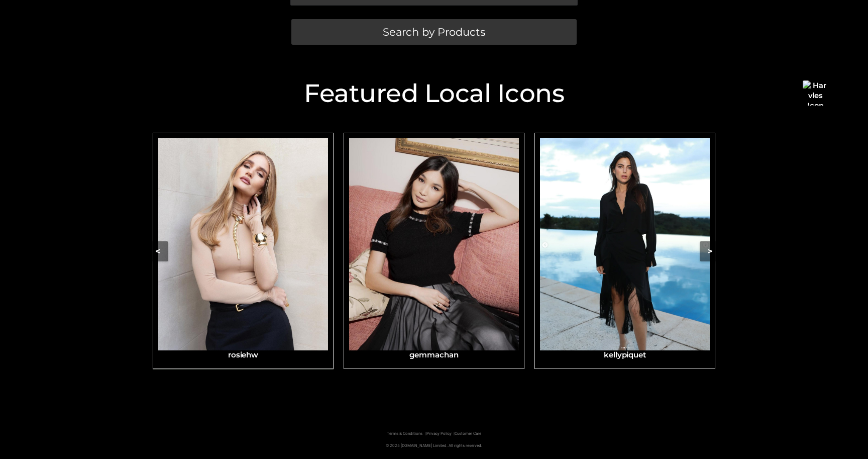 The image size is (868, 459). What do you see at coordinates (625, 244) in the screenshot?
I see `img: kellypiquet` at bounding box center [625, 244].